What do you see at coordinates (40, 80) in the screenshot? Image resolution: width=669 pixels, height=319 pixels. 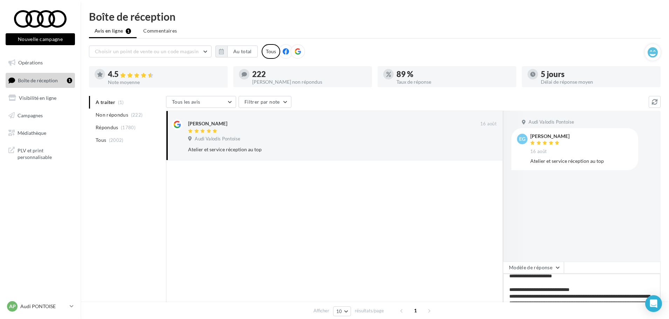 I see `a: Boîte de réception1` at bounding box center [40, 80].